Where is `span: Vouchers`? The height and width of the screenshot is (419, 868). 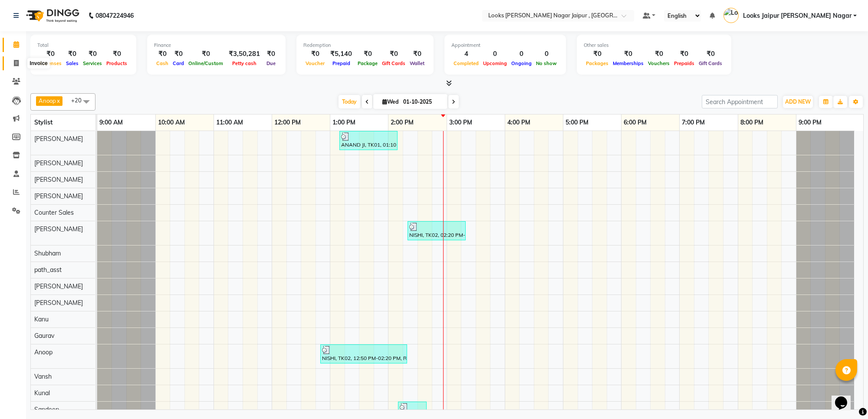 span: Vouchers is located at coordinates (659, 63).